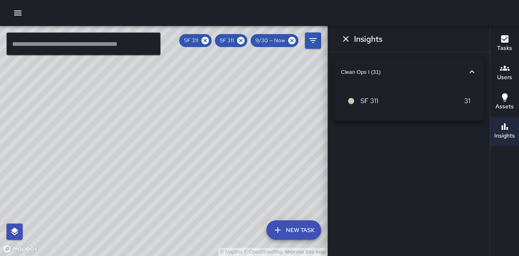 The height and width of the screenshot is (256, 519). What do you see at coordinates (346, 39) in the screenshot?
I see `button: Dismiss` at bounding box center [346, 39].